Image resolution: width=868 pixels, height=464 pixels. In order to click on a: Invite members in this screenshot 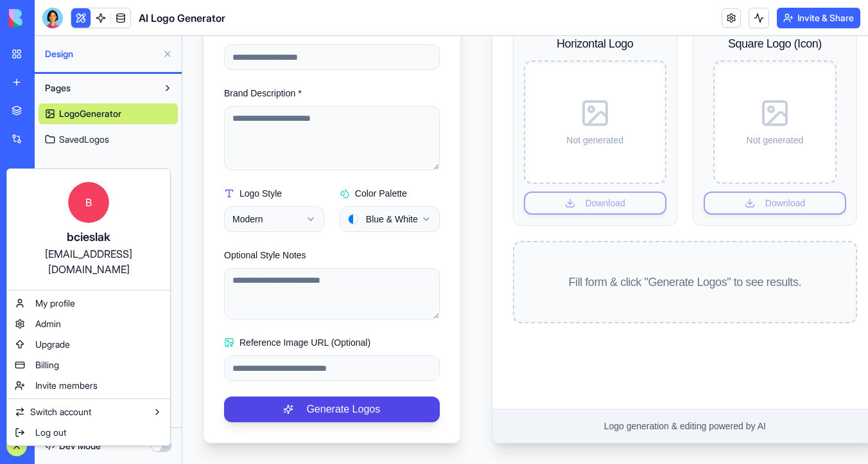, I will do `click(89, 386)`.